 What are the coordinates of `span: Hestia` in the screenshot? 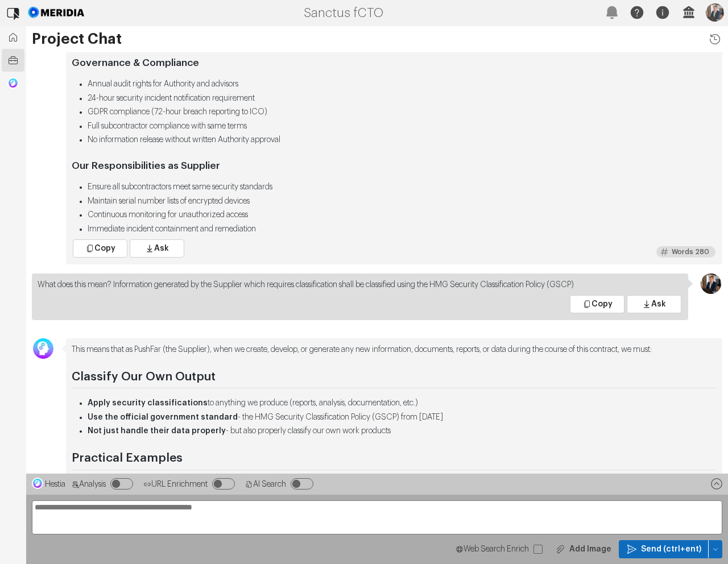 It's located at (55, 484).